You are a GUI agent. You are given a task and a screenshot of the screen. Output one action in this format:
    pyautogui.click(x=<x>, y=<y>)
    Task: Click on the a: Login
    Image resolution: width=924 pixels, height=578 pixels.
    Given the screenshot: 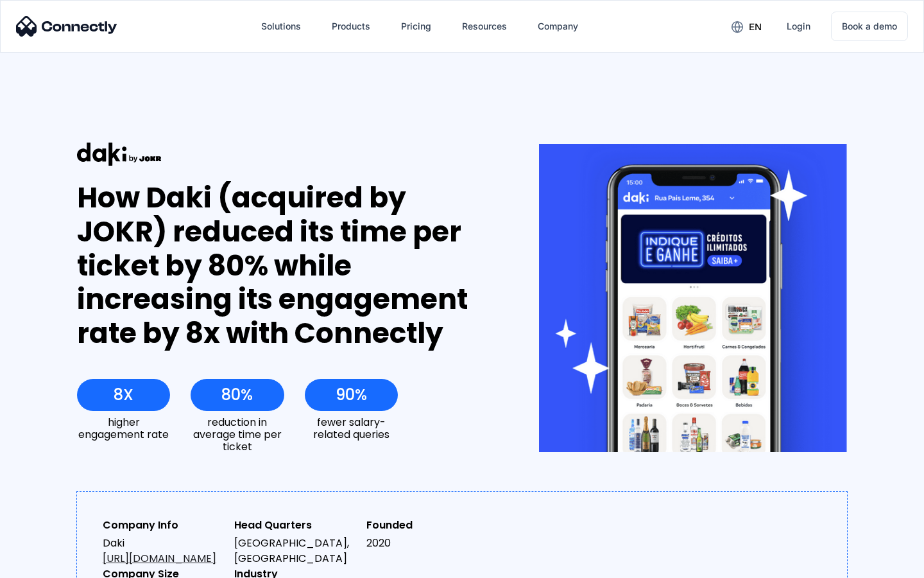 What is the action you would take?
    pyautogui.click(x=798, y=27)
    